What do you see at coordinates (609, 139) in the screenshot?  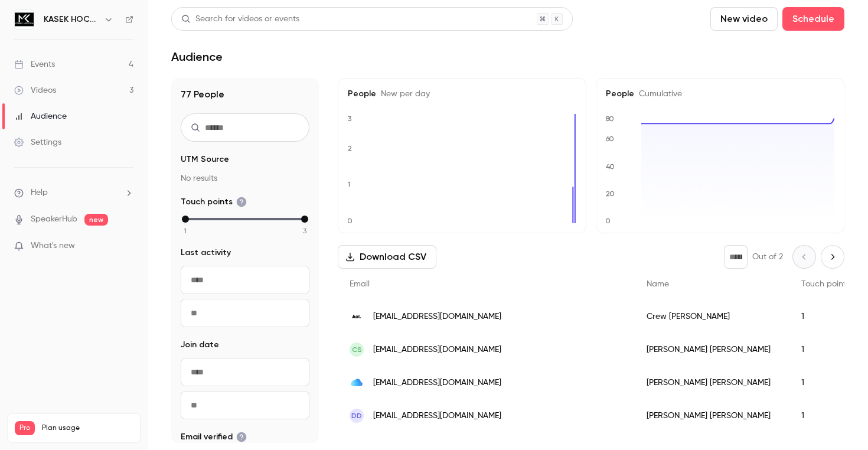 I see `text: 60` at bounding box center [609, 139].